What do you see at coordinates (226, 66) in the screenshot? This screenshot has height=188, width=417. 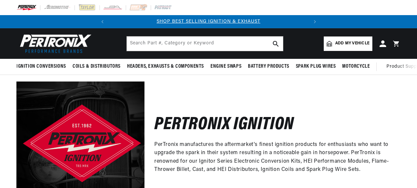 I see `summary: Engine Swaps` at bounding box center [226, 66].